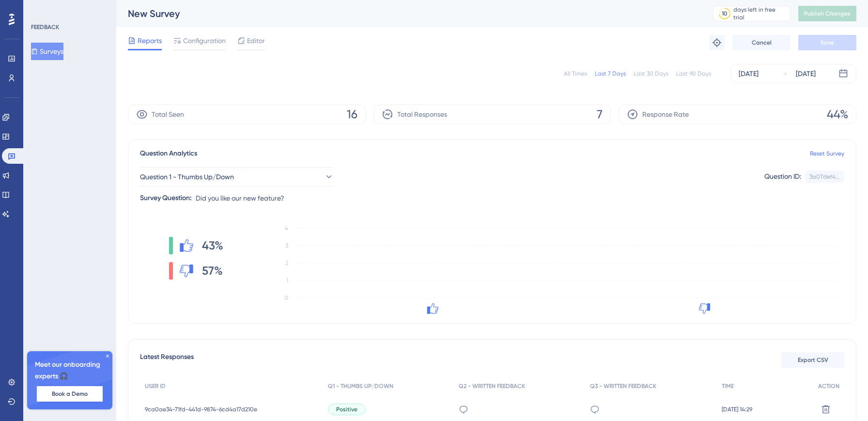 The image size is (868, 421). I want to click on span: 7, so click(600, 114).